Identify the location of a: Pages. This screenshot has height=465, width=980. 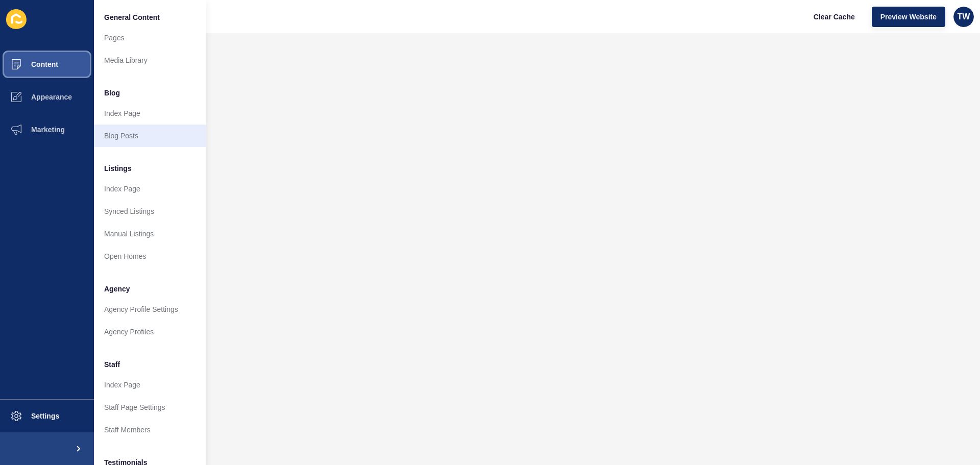
(150, 38).